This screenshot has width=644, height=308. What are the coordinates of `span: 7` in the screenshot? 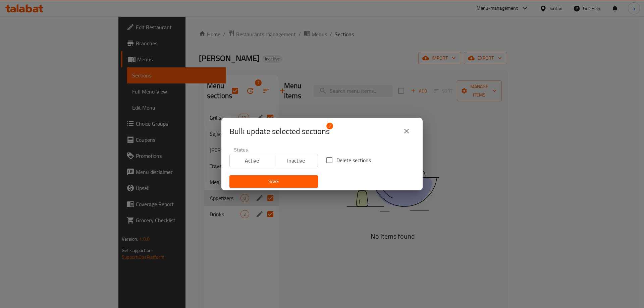 It's located at (330, 126).